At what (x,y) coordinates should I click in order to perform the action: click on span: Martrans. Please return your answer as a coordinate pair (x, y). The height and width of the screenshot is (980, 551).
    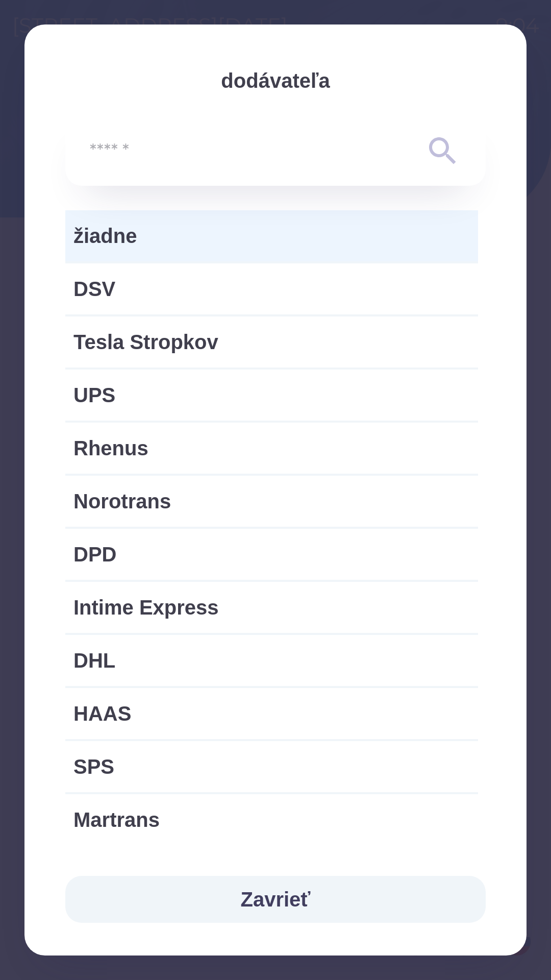
    Looking at the image, I should click on (272, 820).